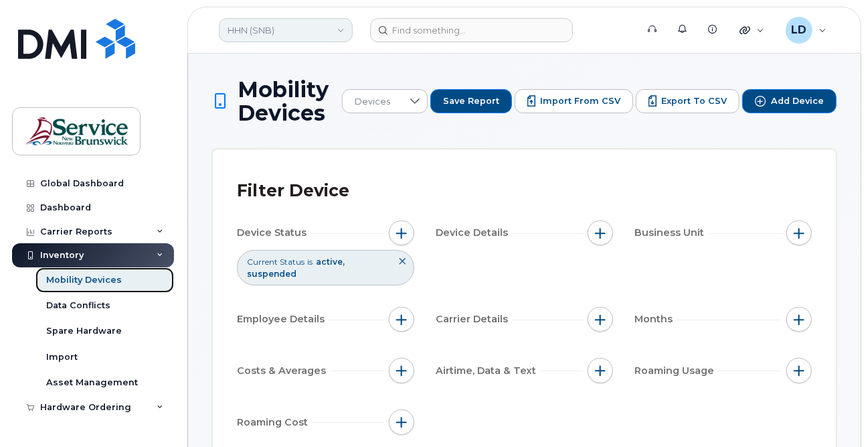  Describe the element at coordinates (472, 101) in the screenshot. I see `span: Save Report` at that location.